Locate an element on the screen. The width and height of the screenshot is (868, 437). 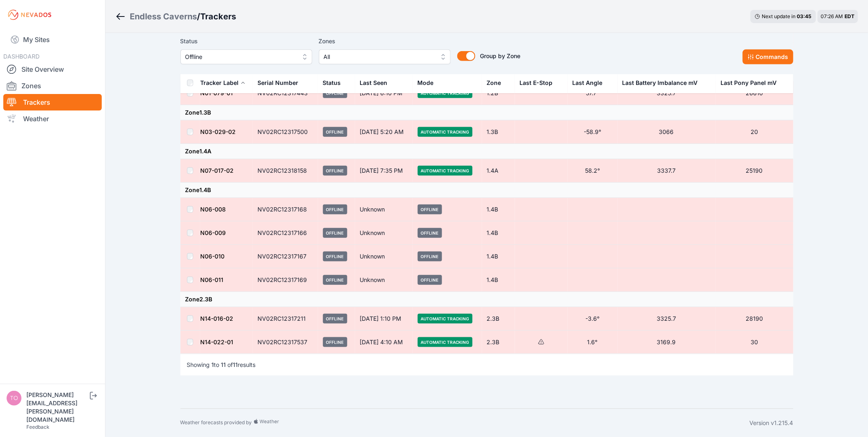
button: All is located at coordinates (384, 57).